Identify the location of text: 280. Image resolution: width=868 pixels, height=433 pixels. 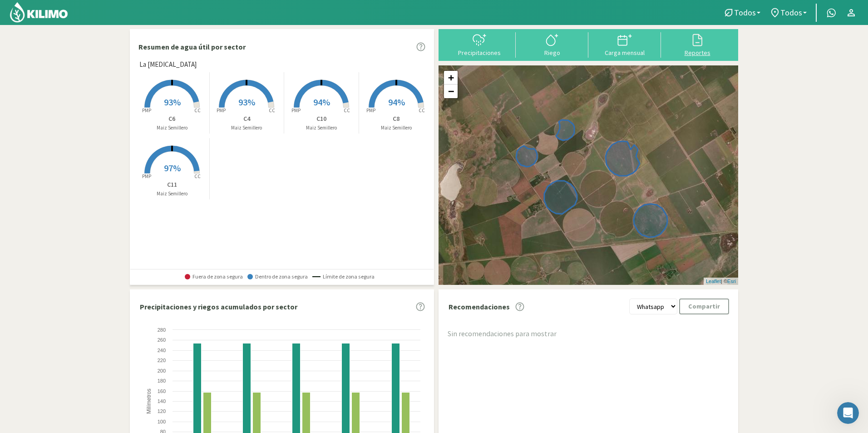
(161, 330).